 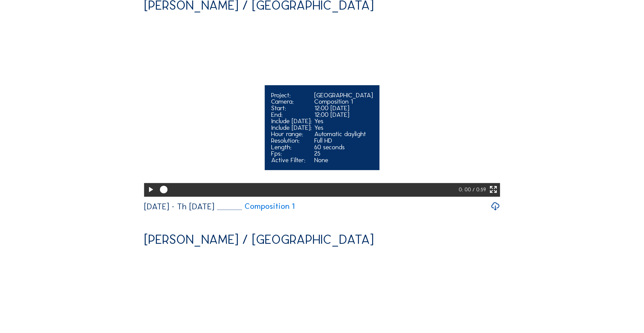 What do you see at coordinates (343, 141) in the screenshot?
I see `div: Full HD` at bounding box center [343, 141].